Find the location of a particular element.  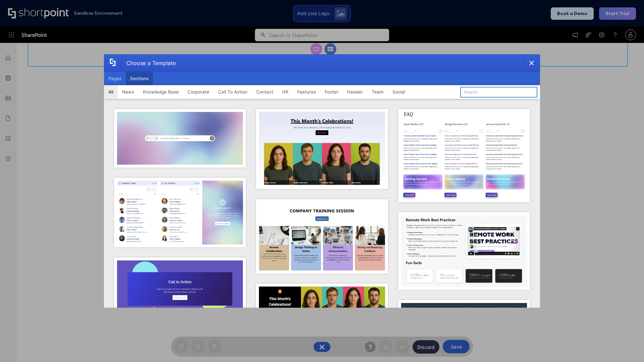

button: Pages is located at coordinates (115, 78).